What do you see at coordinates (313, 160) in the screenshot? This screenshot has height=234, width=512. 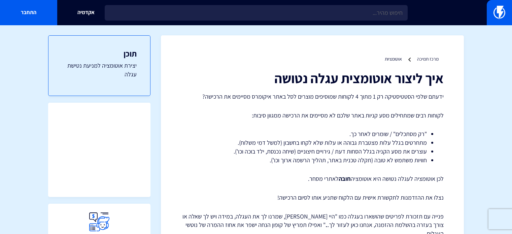 I see `li: חוויות משתמש לא טובה (תקלה טכנית באתר, תהליך הרשמה ארוך וכו').` at bounding box center [313, 160].